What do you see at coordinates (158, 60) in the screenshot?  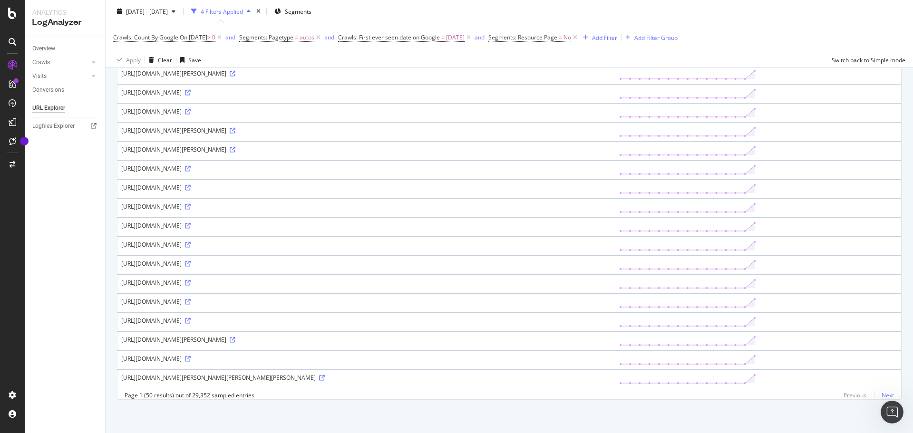 I see `button: Clear` at bounding box center [158, 60].